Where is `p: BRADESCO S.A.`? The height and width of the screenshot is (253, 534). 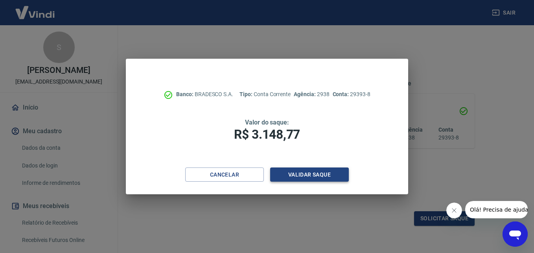 p: BRADESCO S.A. is located at coordinates (205, 94).